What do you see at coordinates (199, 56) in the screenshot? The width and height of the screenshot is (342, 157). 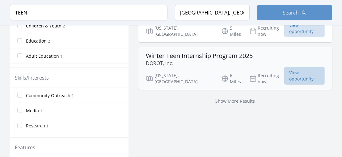 I see `h3: Winter Teen Internship Program 2025` at bounding box center [199, 56].